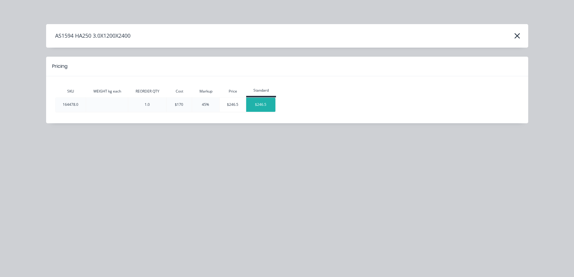  Describe the element at coordinates (71, 91) in the screenshot. I see `div: SKU` at that location.